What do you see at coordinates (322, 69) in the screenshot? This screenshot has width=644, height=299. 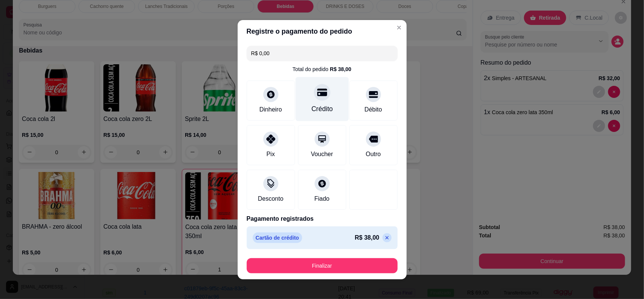 I see `div: Total do pedido` at bounding box center [322, 69].